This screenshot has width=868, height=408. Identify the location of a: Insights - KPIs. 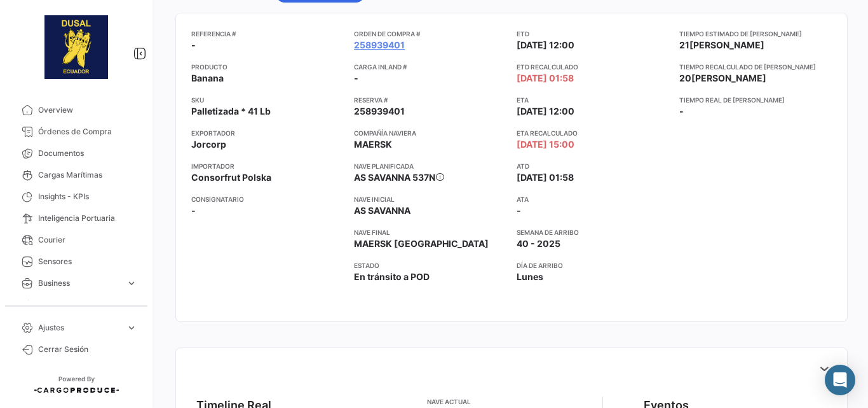
(76, 196).